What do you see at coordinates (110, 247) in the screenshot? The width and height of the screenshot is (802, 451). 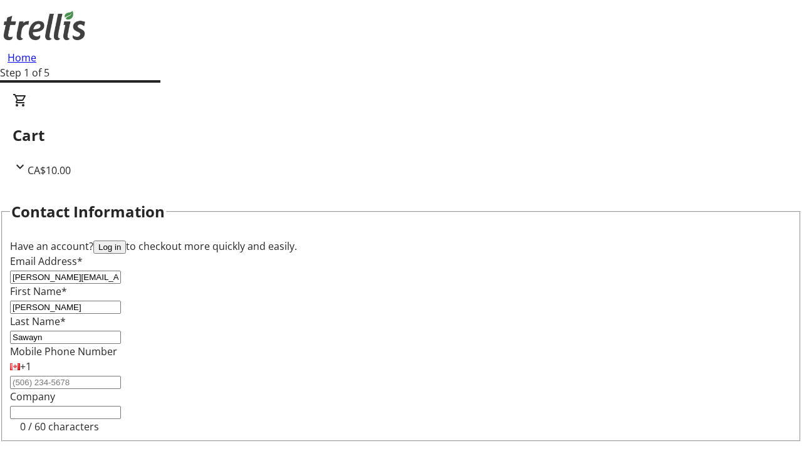 I see `button: Log in` at bounding box center [110, 247].